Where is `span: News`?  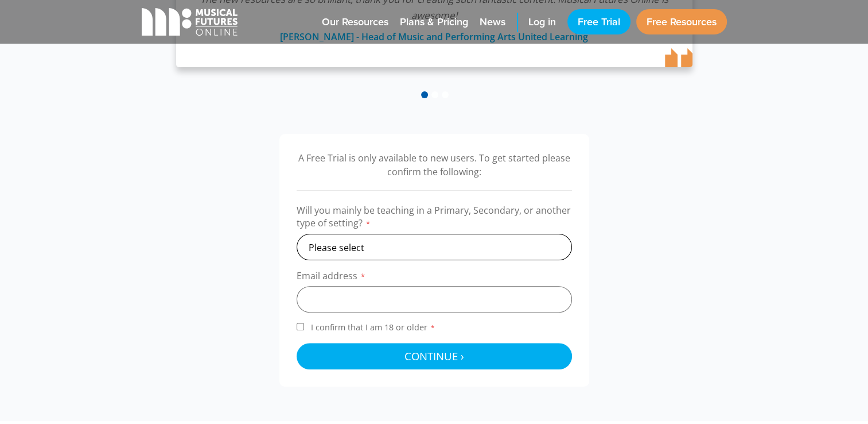 span: News is located at coordinates (492, 22).